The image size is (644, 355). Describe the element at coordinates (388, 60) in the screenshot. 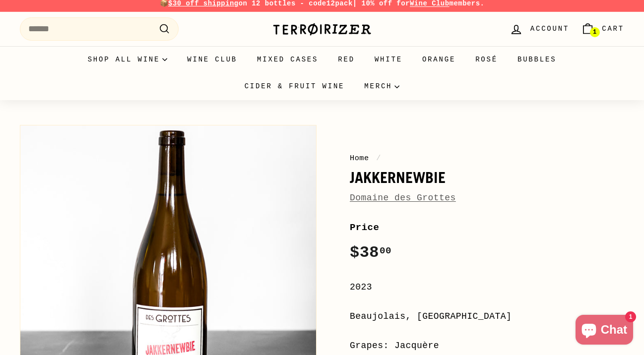

I see `a: White` at that location.